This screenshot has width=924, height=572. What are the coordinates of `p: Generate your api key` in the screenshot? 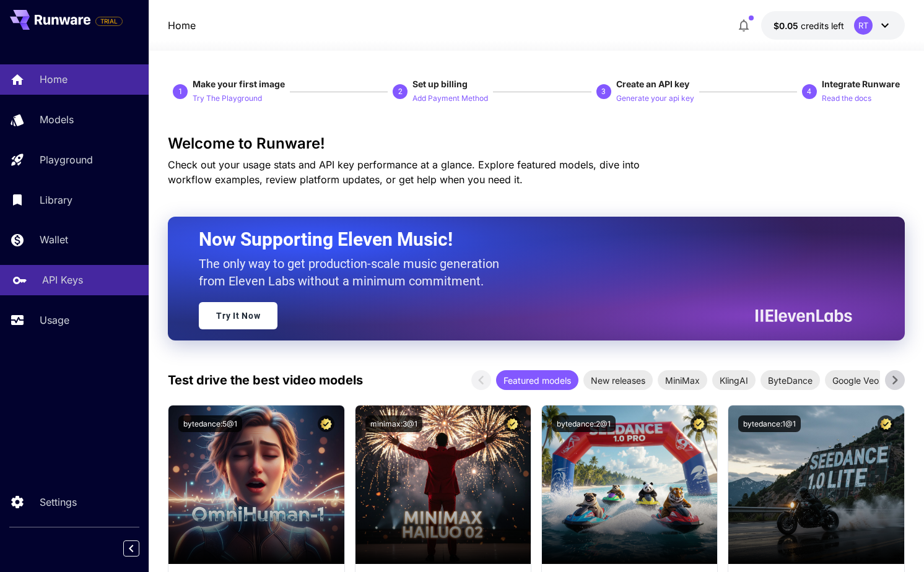 It's located at (655, 98).